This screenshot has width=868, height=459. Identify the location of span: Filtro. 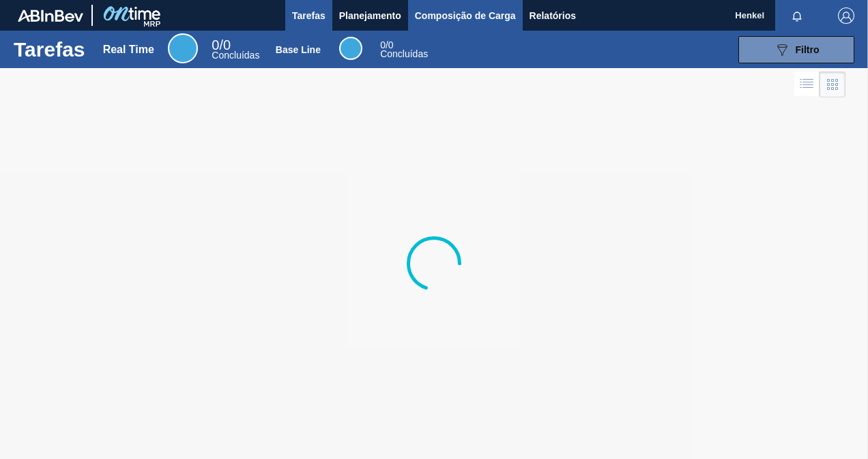
(807, 50).